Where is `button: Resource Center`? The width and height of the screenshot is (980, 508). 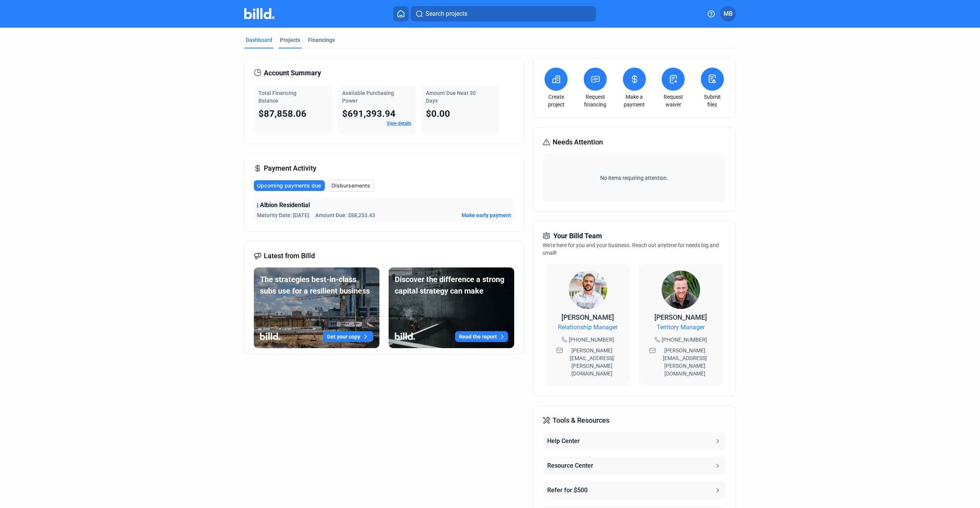 button: Resource Center is located at coordinates (634, 465).